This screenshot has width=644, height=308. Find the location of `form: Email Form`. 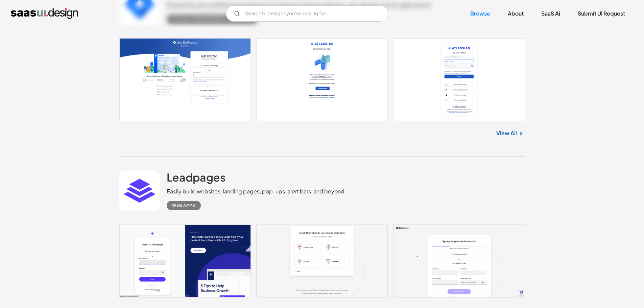

form: Email Form is located at coordinates (307, 14).